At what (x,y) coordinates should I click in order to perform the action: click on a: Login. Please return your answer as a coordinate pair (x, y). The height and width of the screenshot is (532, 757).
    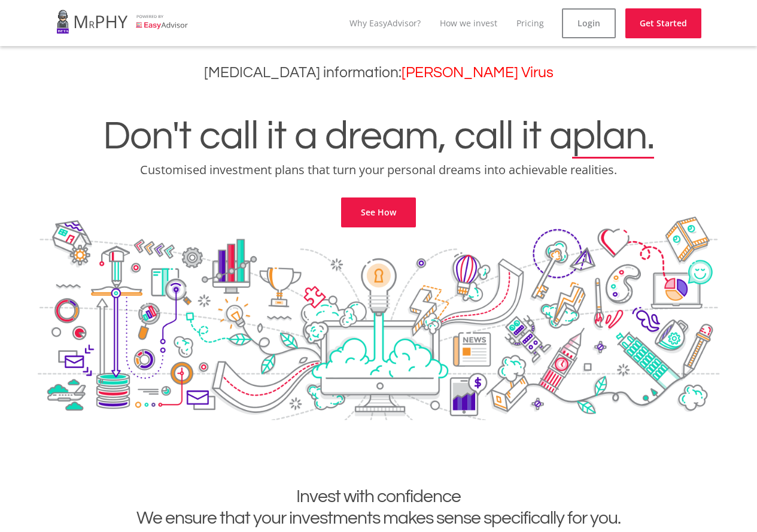
    Looking at the image, I should click on (589, 23).